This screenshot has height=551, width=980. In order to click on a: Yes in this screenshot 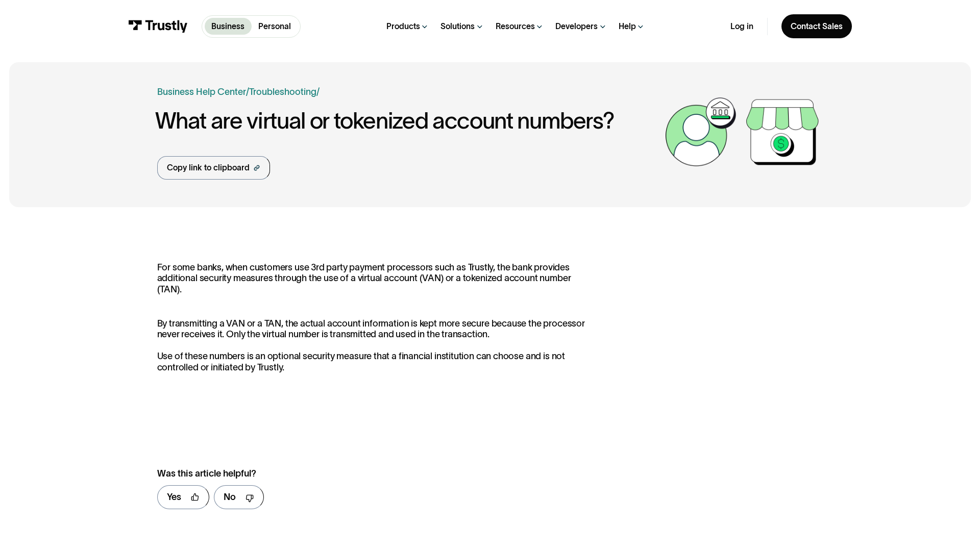, I will do `click(183, 496)`.